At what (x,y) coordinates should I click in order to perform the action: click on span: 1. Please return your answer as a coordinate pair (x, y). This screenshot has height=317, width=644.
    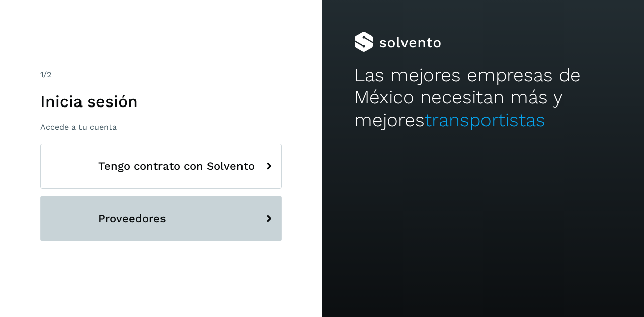
    Looking at the image, I should click on (42, 74).